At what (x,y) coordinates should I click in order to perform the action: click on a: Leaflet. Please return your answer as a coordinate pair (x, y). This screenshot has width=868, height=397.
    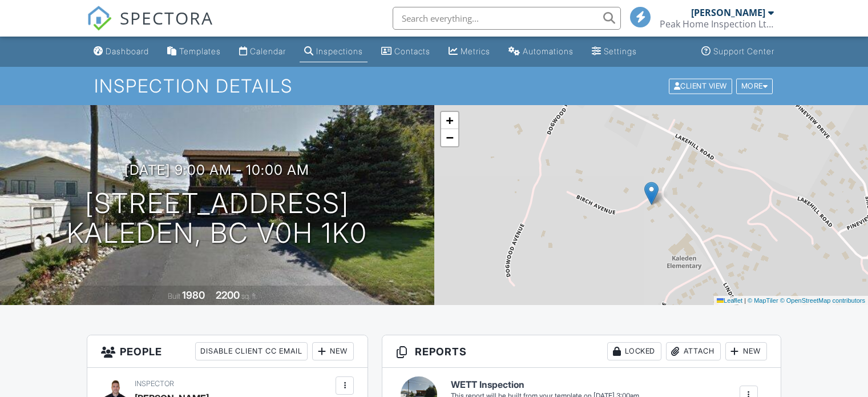
    Looking at the image, I should click on (730, 300).